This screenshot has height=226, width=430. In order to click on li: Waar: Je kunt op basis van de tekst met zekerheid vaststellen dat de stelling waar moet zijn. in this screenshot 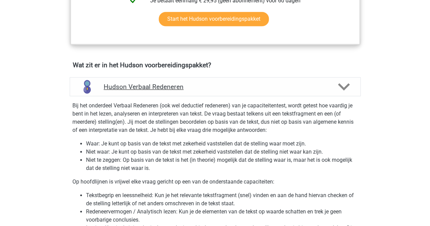, I will do `click(222, 144)`.